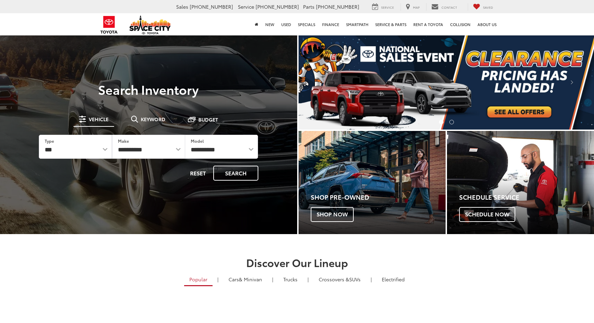 This screenshot has height=323, width=594. Describe the element at coordinates (527, 197) in the screenshot. I see `h4: Schedule Service` at that location.